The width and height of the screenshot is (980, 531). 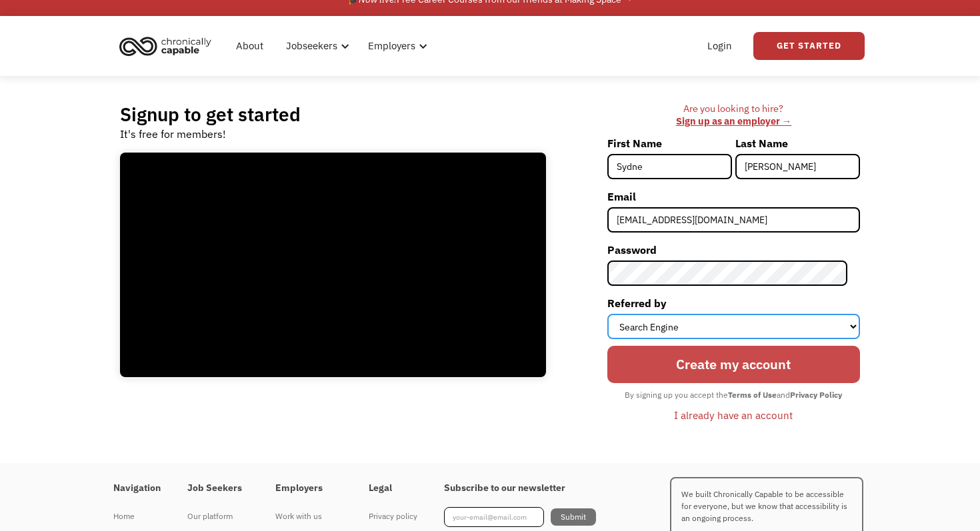 I want to click on label: First Name, so click(x=669, y=143).